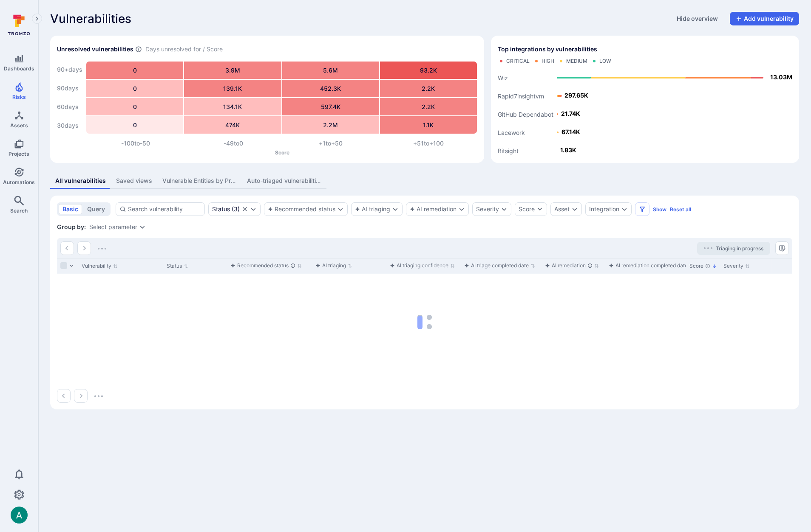 The image size is (811, 532). I want to click on button: Sort by Vulnerability, so click(100, 266).